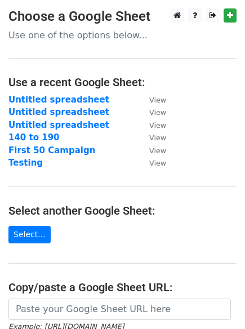  What do you see at coordinates (34, 137) in the screenshot?
I see `strong: 140 to 190` at bounding box center [34, 137].